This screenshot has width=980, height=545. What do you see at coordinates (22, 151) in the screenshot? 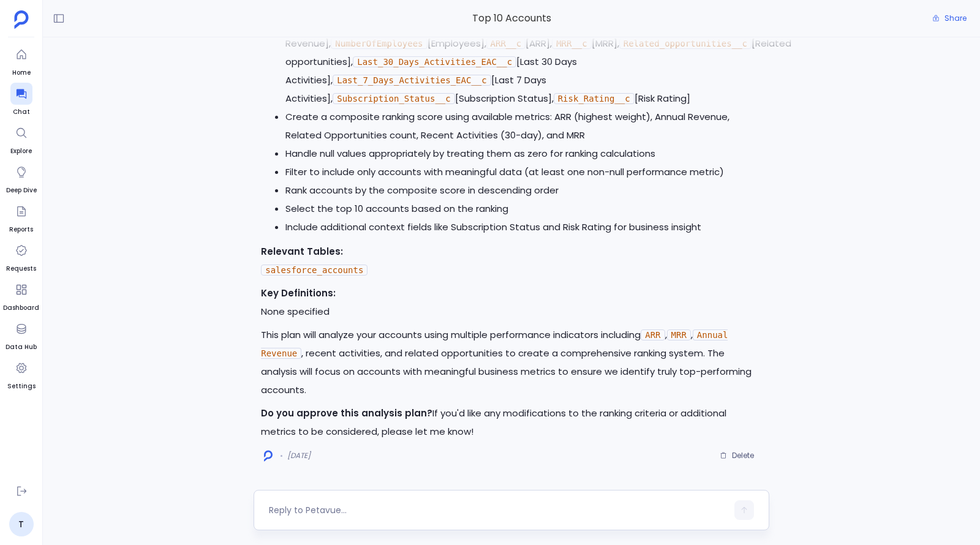
I see `span: Explore` at bounding box center [22, 151].